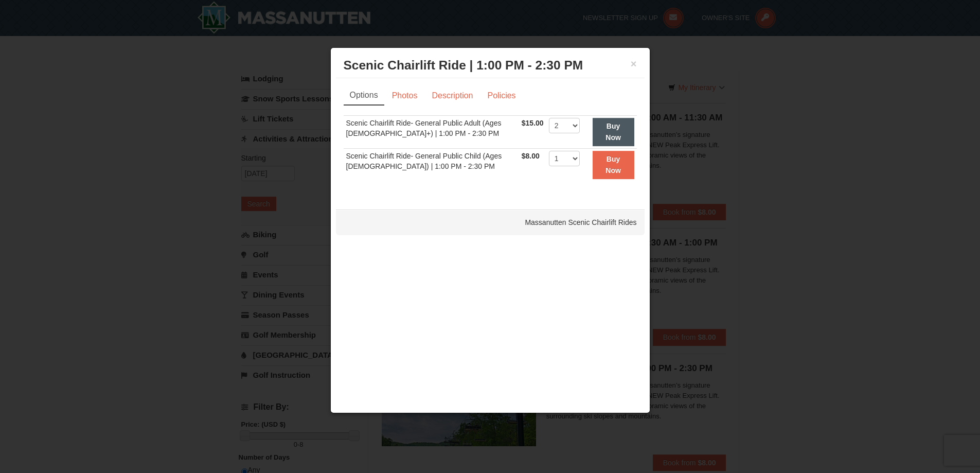 The width and height of the screenshot is (980, 473). Describe the element at coordinates (501, 95) in the screenshot. I see `a: Policies` at that location.